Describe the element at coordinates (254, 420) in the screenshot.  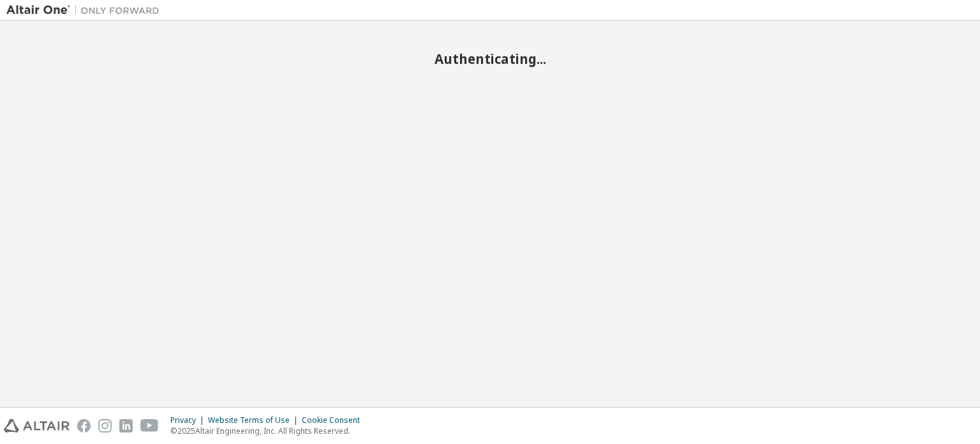
I see `div: Website Terms of Use` at that location.